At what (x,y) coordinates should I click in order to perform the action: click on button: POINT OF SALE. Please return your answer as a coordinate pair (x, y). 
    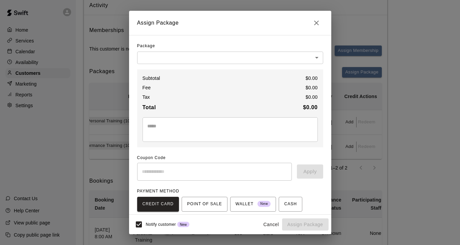
    Looking at the image, I should click on (204, 204).